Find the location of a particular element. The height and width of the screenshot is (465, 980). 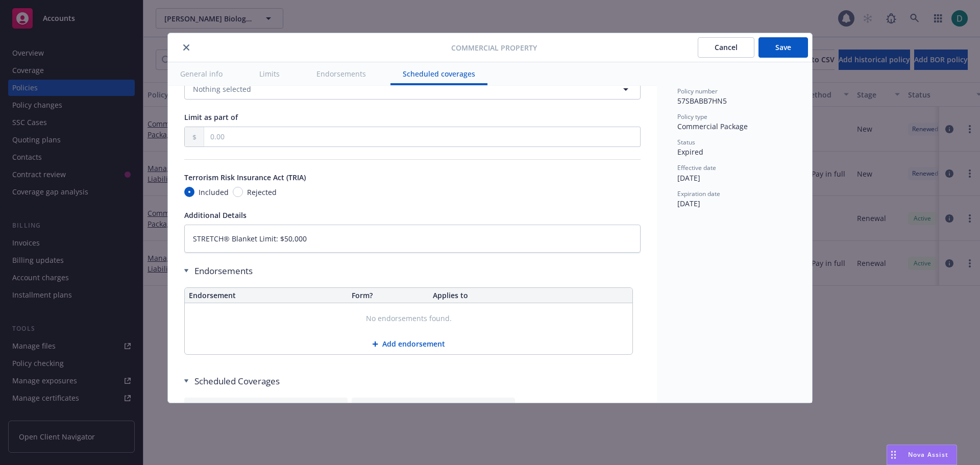

div: Scheduled Coverages is located at coordinates (412, 381).